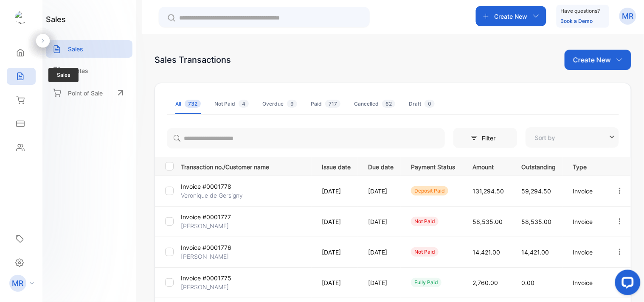 This screenshot has height=302, width=644. Describe the element at coordinates (206, 217) in the screenshot. I see `p: Invoice #0001777` at that location.